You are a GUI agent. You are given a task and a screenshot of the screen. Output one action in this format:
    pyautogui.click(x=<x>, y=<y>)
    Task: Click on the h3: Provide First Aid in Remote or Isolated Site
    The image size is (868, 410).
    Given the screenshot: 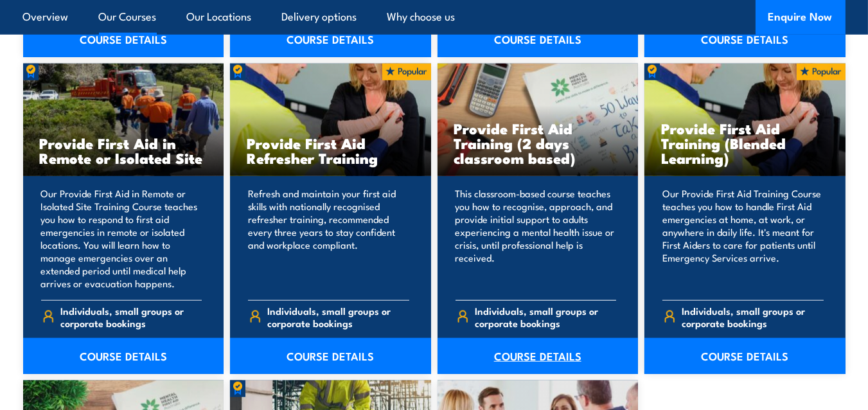 What is the action you would take?
    pyautogui.click(x=123, y=151)
    